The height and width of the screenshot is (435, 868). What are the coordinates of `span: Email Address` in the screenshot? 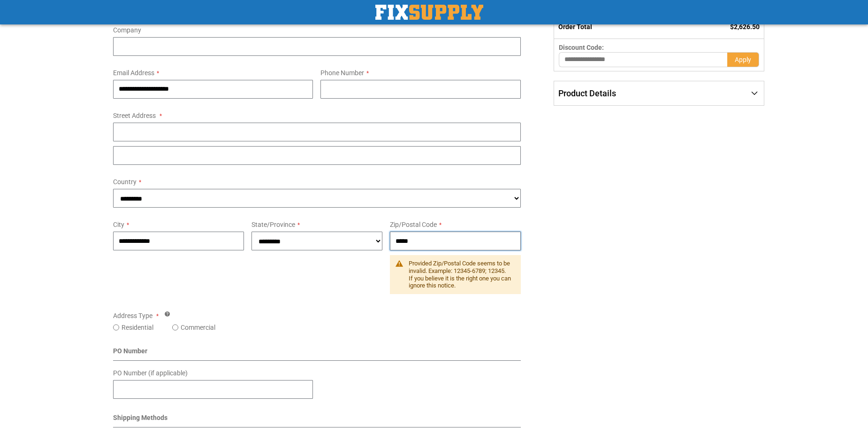 It's located at (134, 72).